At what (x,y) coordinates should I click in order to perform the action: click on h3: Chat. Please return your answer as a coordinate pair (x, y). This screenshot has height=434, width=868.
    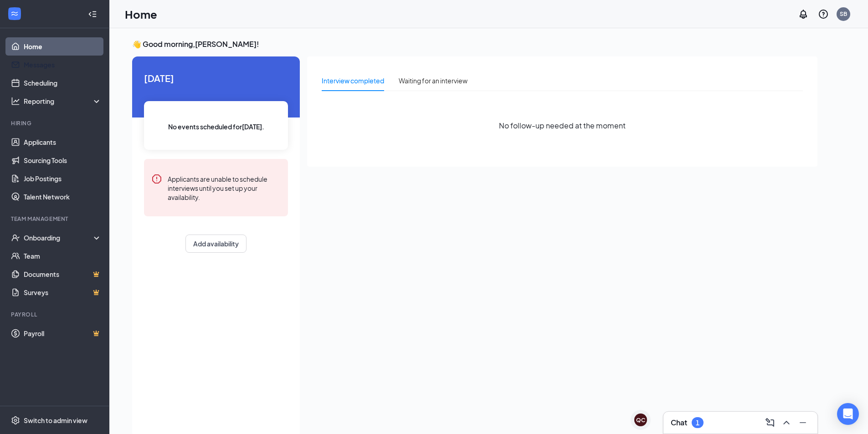
    Looking at the image, I should click on (679, 423).